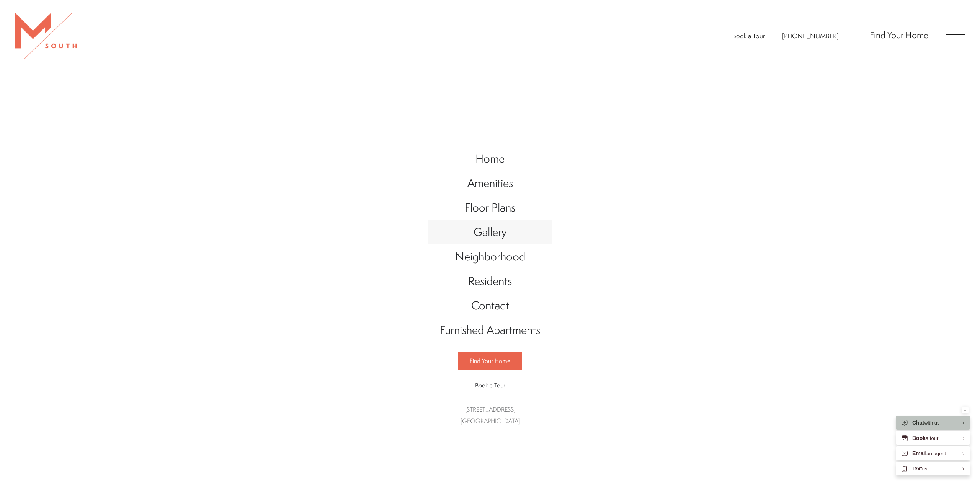 The image size is (980, 503). Describe the element at coordinates (490, 256) in the screenshot. I see `span: Neighborhood` at that location.